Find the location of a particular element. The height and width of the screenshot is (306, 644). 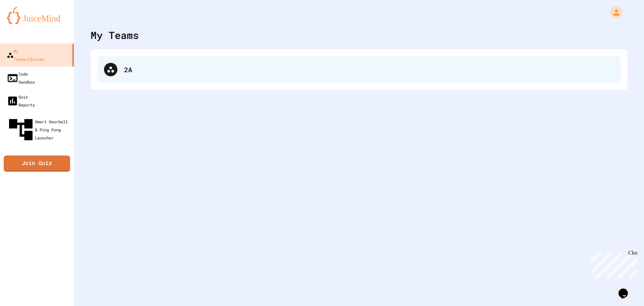

div: My Teams/Classes is located at coordinates (26, 55).